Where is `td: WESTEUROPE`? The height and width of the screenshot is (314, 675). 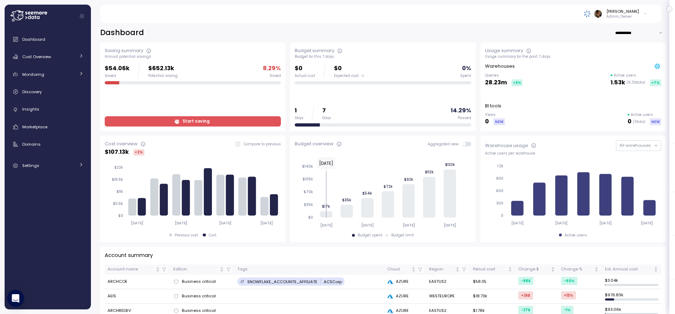
td: WESTEUROPE is located at coordinates (449, 296).